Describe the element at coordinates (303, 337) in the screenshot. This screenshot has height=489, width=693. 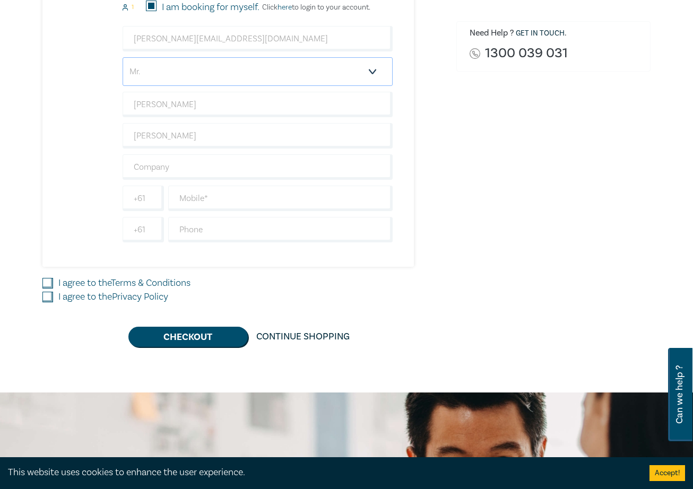
I see `a: Continue Shopping` at that location.